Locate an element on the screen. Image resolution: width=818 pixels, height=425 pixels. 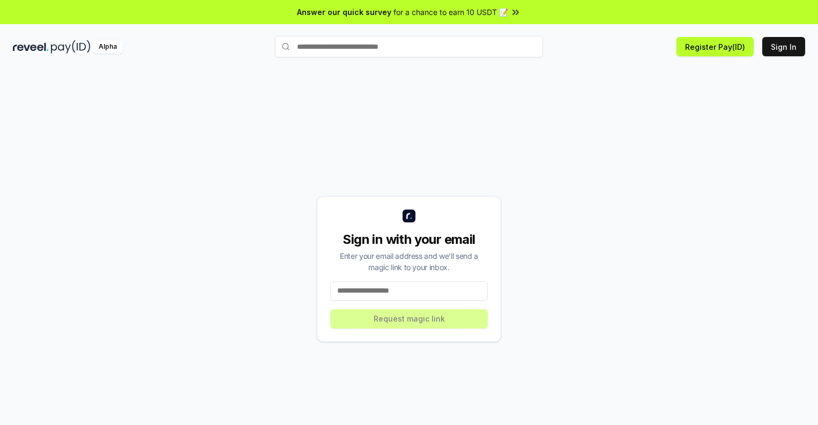
span: for a chance to earn 10 USDT 📝 is located at coordinates (451, 12).